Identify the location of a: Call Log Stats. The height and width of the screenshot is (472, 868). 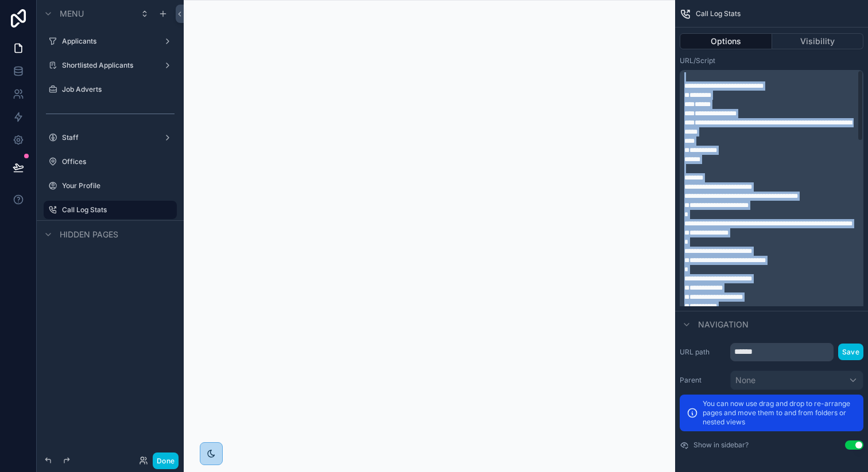
(116, 210).